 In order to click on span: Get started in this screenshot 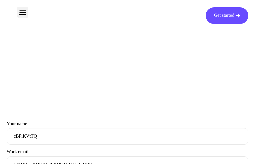, I will do `click(224, 16)`.